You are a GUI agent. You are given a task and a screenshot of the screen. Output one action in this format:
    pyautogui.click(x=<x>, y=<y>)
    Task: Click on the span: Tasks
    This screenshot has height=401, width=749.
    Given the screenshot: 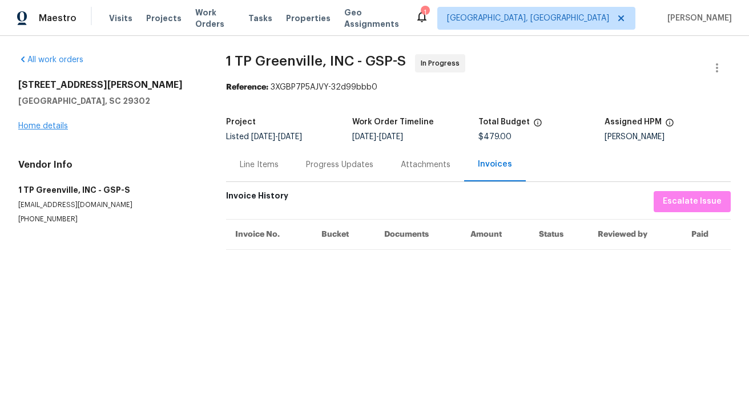 What is the action you would take?
    pyautogui.click(x=260, y=18)
    